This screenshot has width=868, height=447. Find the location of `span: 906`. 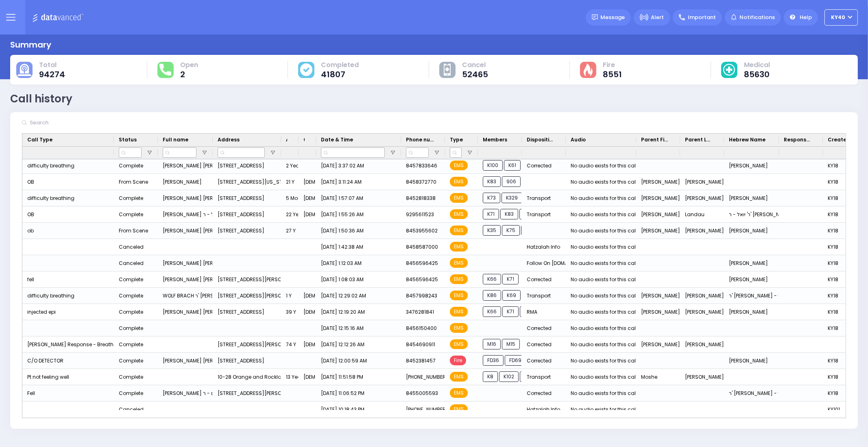

span: 906 is located at coordinates (529, 214).